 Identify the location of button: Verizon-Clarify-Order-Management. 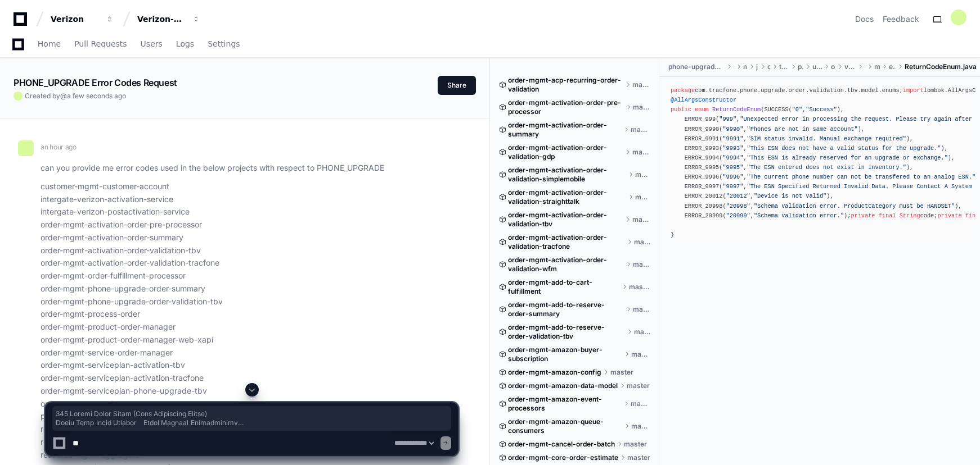
(169, 19).